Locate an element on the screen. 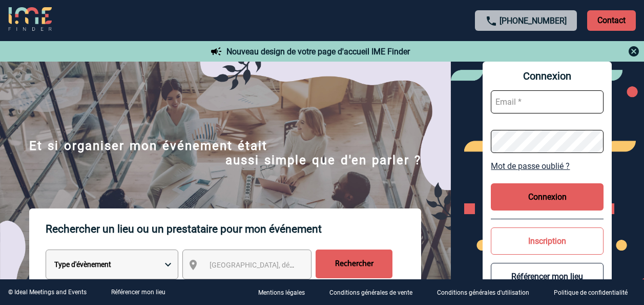 The image size is (644, 305). a: Référencer mon lieu is located at coordinates (138, 292).